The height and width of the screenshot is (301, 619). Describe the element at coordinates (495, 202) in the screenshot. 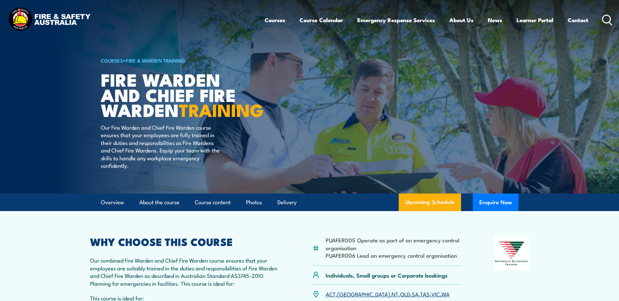

I see `button: Enquire Now` at that location.